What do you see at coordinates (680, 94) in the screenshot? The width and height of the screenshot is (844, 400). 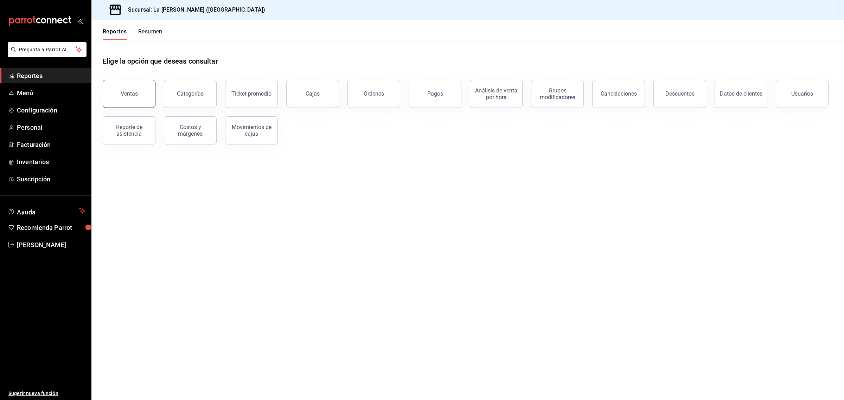 I see `div: Descuentos` at bounding box center [680, 94].